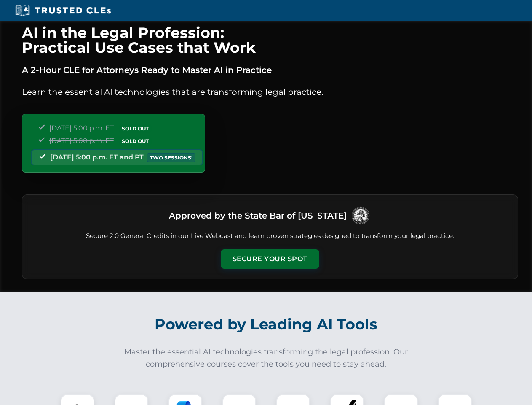 The image size is (532, 405). Describe the element at coordinates (270, 40) in the screenshot. I see `h1: AI in the Legal Profession: Practical Use Cases that Work` at that location.